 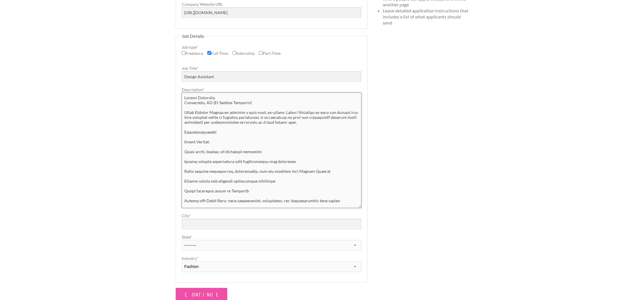 What do you see at coordinates (234, 53) in the screenshot?
I see `input: Internship` at bounding box center [234, 53].